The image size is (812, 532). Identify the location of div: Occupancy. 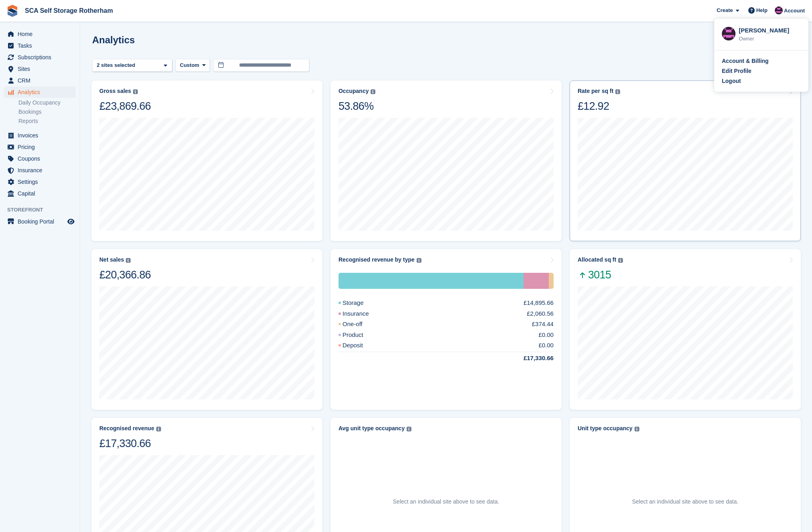
(354, 91).